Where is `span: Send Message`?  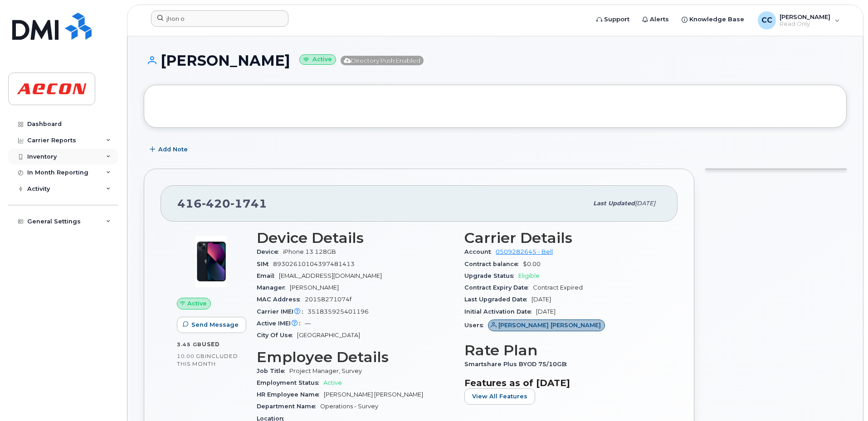
span: Send Message is located at coordinates (215, 325).